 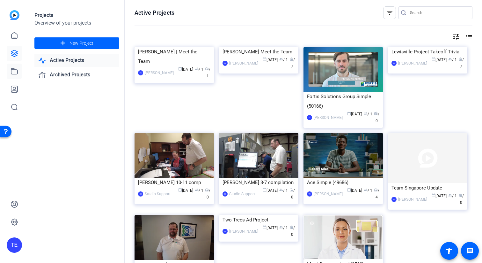 I want to click on span: New Project, so click(x=81, y=43).